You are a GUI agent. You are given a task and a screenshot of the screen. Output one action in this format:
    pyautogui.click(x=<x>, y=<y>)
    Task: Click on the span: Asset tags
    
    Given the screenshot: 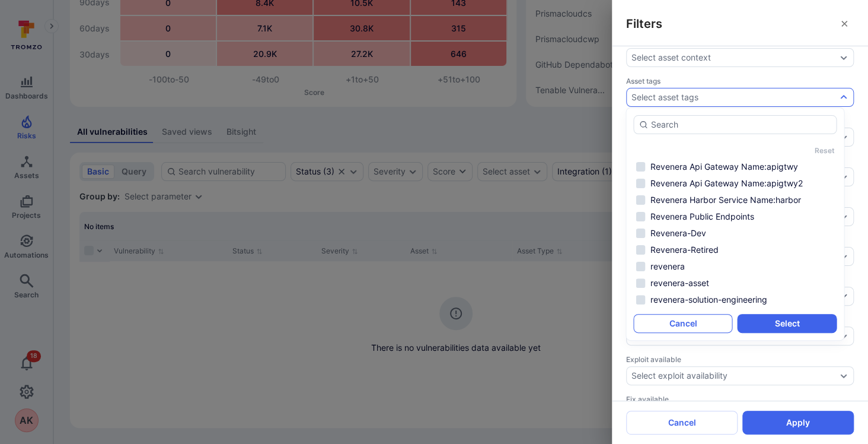 What is the action you would take?
    pyautogui.click(x=740, y=80)
    